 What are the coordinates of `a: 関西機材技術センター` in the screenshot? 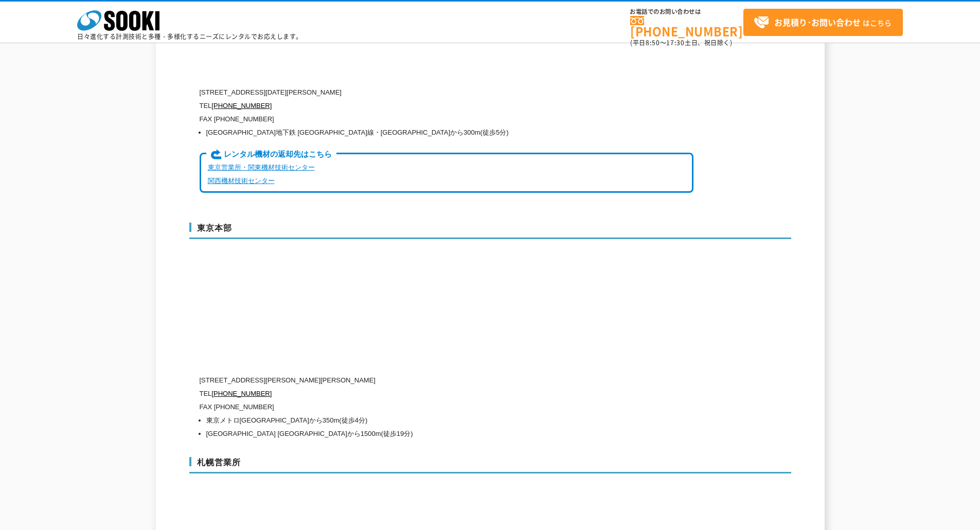 It's located at (241, 180).